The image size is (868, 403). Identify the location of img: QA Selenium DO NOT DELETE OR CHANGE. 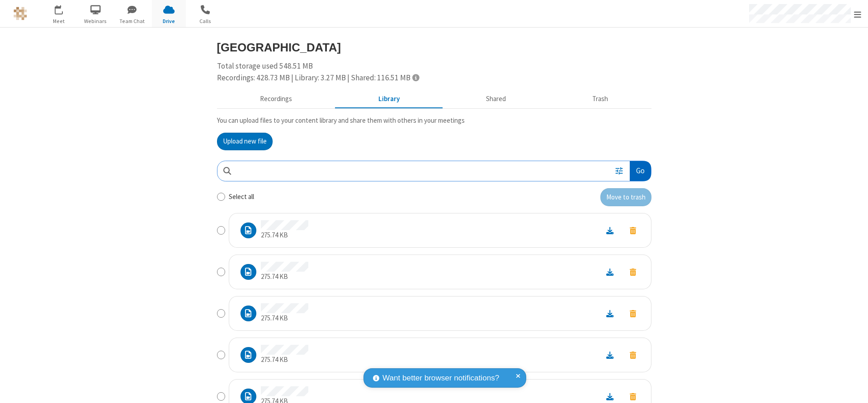
(20, 13).